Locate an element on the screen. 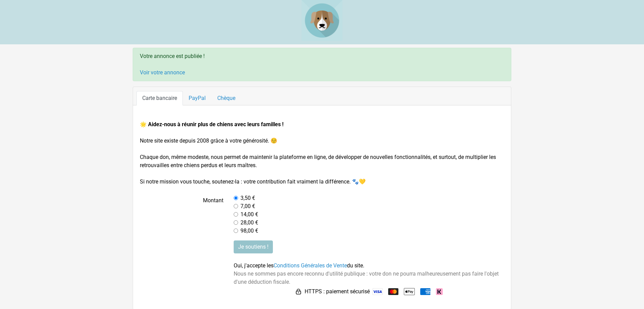 The image size is (644, 309). label: 3,50 € is located at coordinates (247, 198).